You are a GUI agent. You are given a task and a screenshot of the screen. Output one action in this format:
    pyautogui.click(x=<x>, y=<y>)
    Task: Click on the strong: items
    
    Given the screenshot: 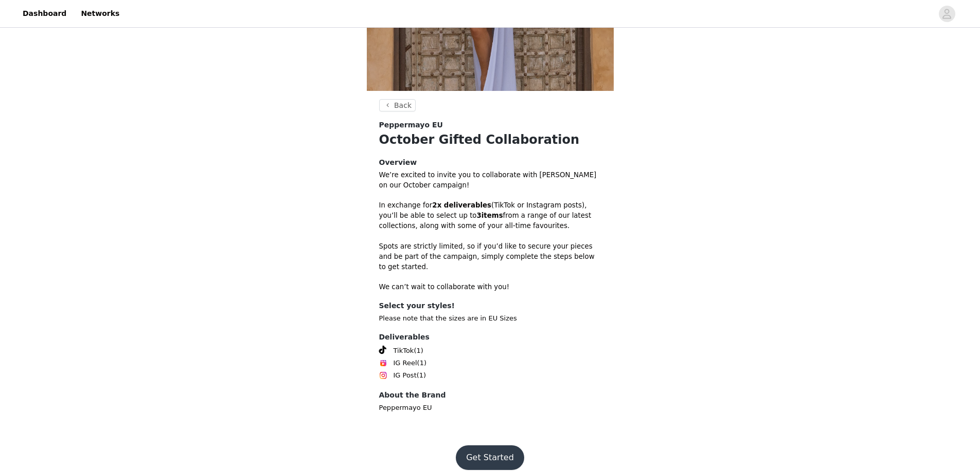 What is the action you would take?
    pyautogui.click(x=492, y=215)
    